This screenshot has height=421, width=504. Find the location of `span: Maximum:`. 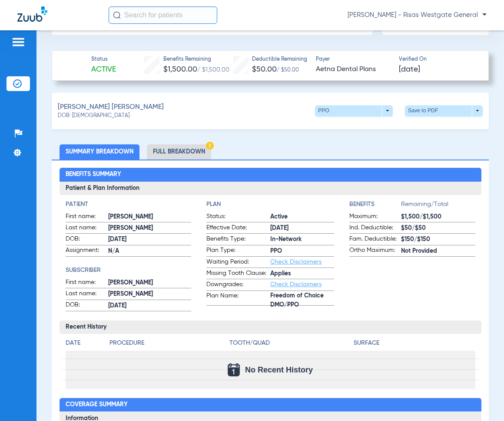

span: Maximum: is located at coordinates (374, 217).